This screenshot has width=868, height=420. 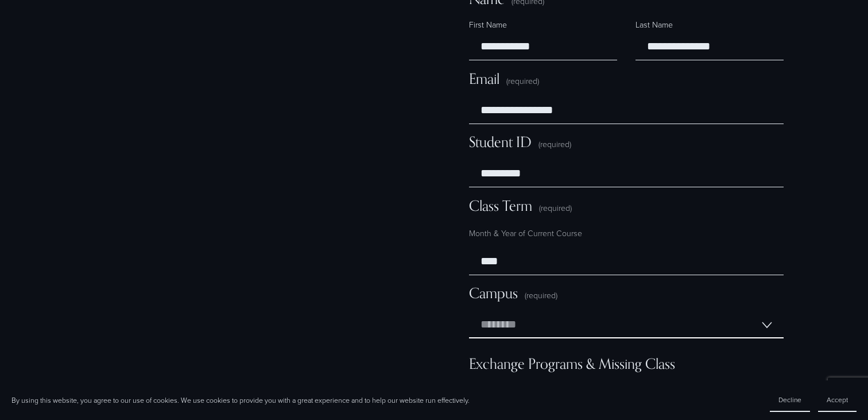 What do you see at coordinates (543, 26) in the screenshot?
I see `div: First Name` at bounding box center [543, 26].